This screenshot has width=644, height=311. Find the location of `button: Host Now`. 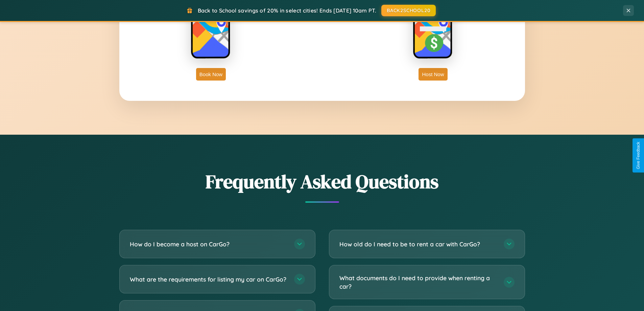

button: Host Now is located at coordinates (433, 74).